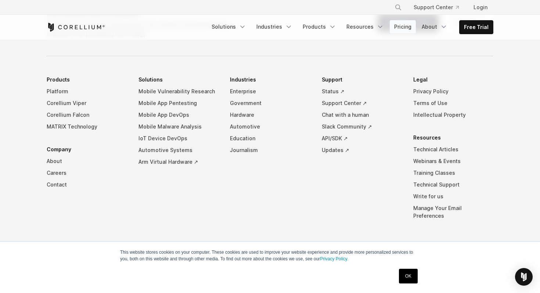  What do you see at coordinates (270, 150) in the screenshot?
I see `a: Journalism` at bounding box center [270, 150].